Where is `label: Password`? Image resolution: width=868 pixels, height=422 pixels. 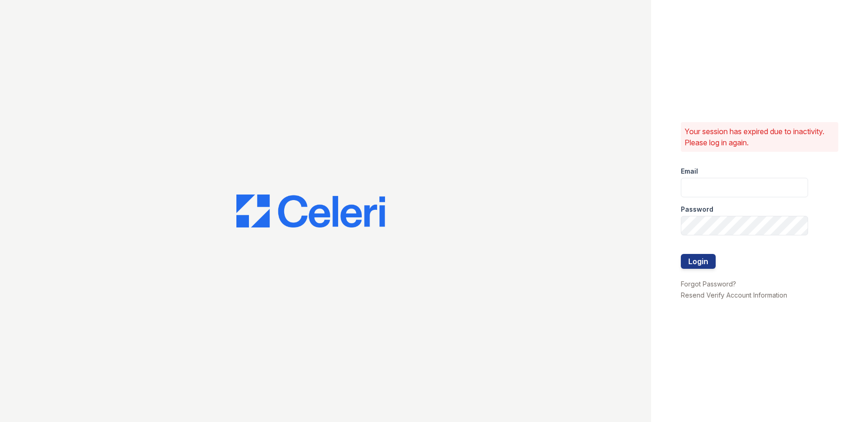 label: Password is located at coordinates (697, 210).